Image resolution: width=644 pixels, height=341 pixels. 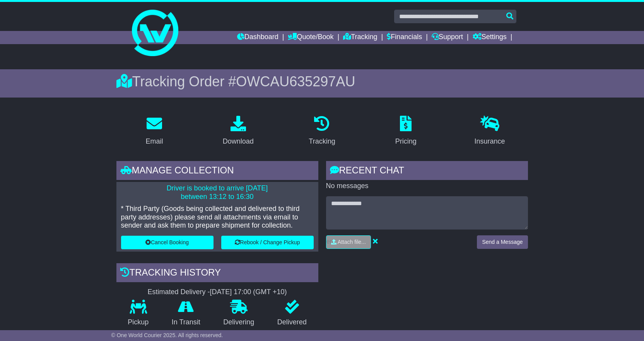 I want to click on button: Send a Message, so click(x=502, y=242).